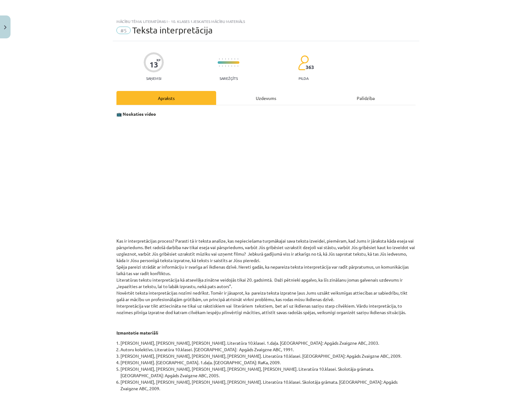  I want to click on span: #5, so click(124, 30).